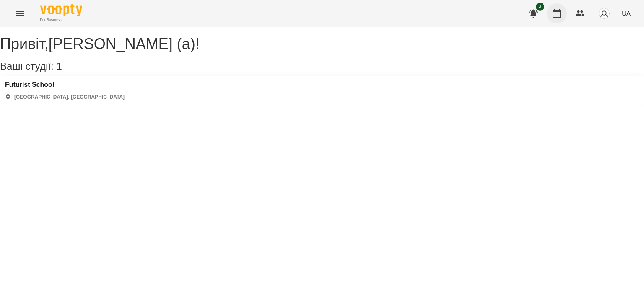 The image size is (644, 295). What do you see at coordinates (62, 19) in the screenshot?
I see `span: For Business` at bounding box center [62, 19].